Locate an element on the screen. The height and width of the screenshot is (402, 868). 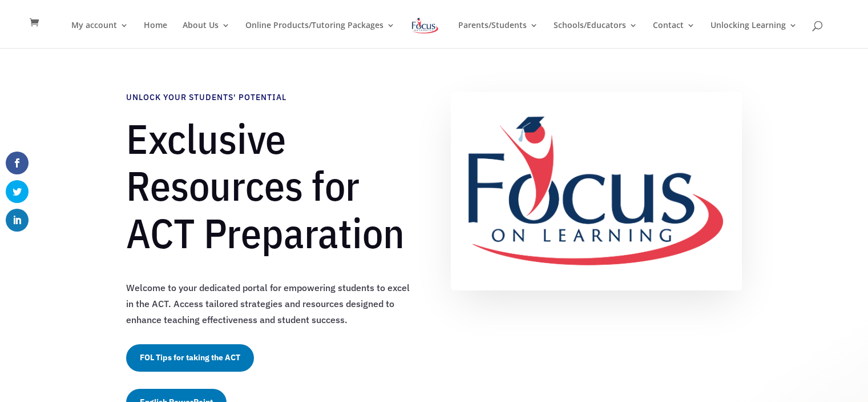
a: About Us is located at coordinates (206, 34).